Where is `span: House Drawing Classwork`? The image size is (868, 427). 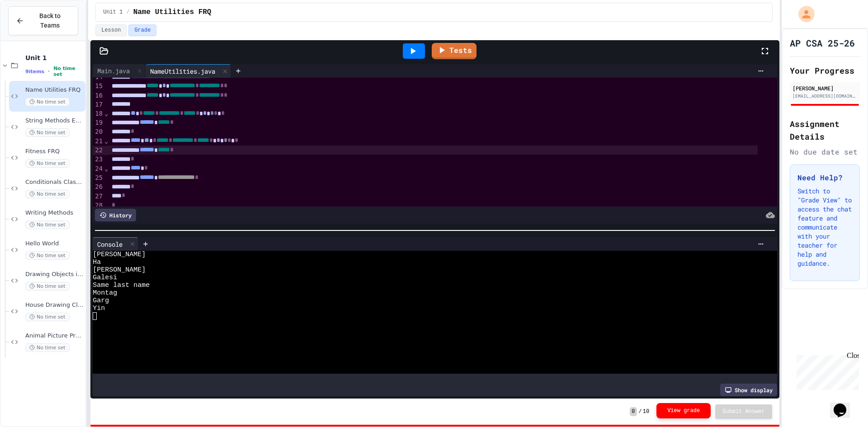
span: House Drawing Classwork is located at coordinates (54, 305).